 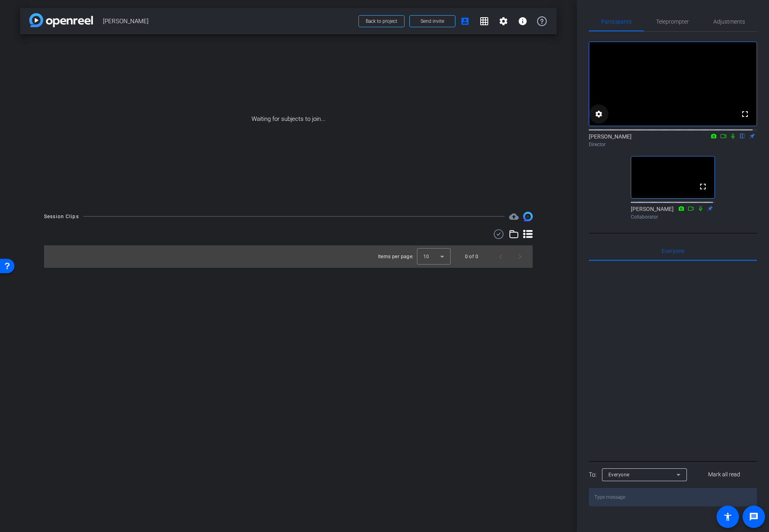 What do you see at coordinates (725, 475) in the screenshot?
I see `button: Mark all read` at bounding box center [725, 475].